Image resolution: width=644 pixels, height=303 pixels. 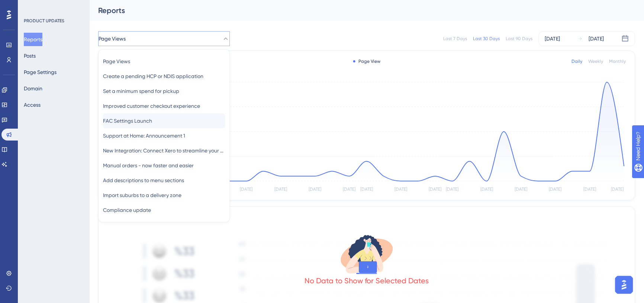 I want to click on button: Set a minimum spend for pickup, so click(x=164, y=91).